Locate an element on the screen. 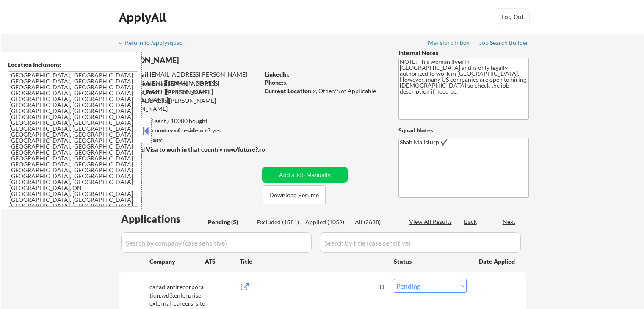  div: x is located at coordinates (324, 83).